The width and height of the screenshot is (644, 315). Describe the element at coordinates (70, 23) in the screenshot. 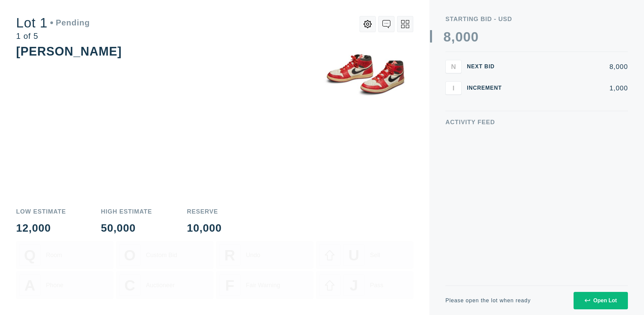

I see `div: Pending` at that location.